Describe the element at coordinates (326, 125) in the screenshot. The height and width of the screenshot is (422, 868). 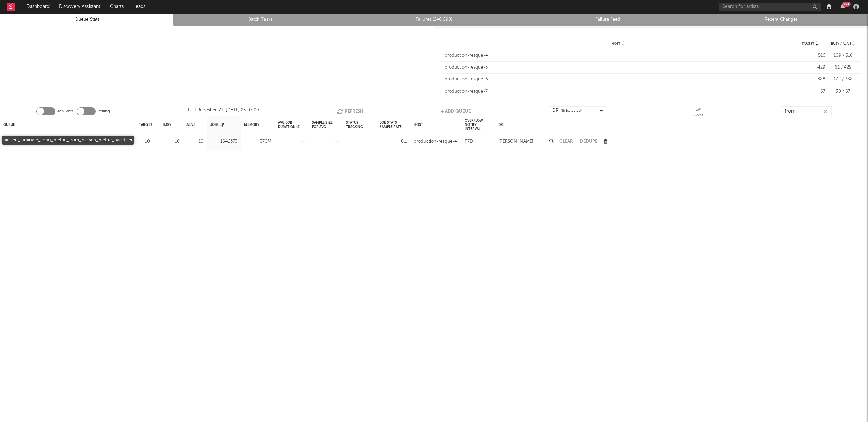
I see `div: Sample Size For Avg` at that location.